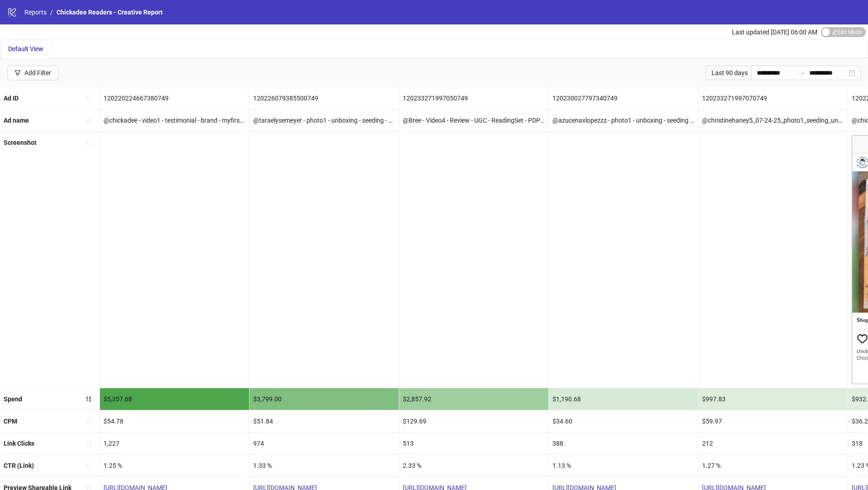 The width and height of the screenshot is (868, 490). I want to click on div: 212, so click(773, 443).